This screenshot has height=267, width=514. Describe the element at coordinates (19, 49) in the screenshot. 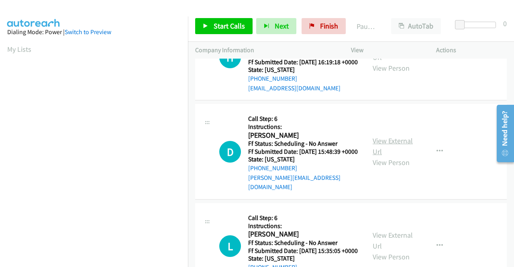

I see `a: My Lists` at that location.